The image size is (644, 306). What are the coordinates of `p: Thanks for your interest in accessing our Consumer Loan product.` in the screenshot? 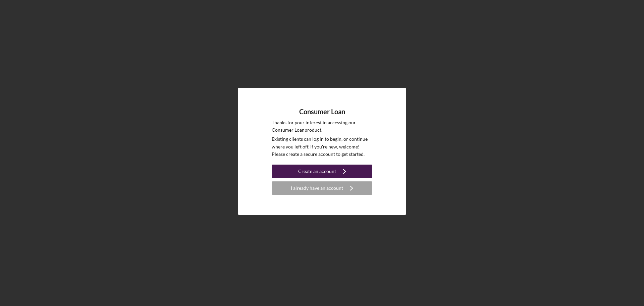 It's located at (322, 126).